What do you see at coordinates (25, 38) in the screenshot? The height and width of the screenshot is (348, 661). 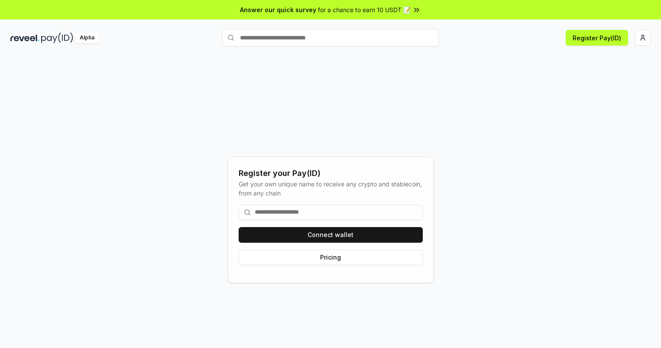 I see `img: reveel_dark` at bounding box center [25, 38].